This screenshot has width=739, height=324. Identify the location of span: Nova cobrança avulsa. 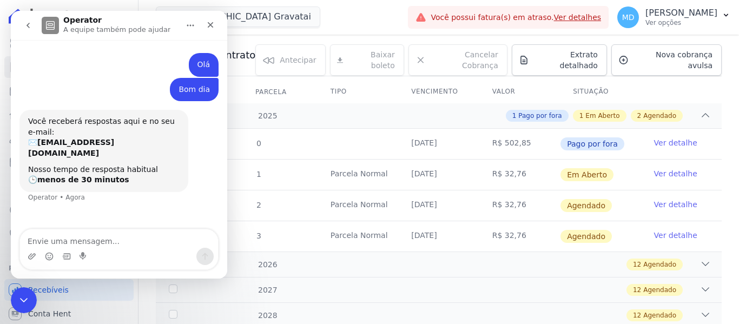
(673, 60).